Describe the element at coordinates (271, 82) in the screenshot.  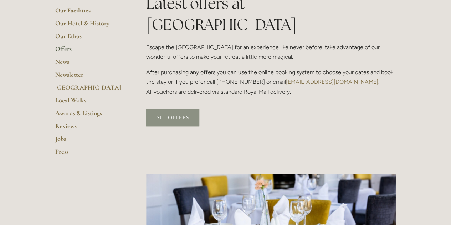
I see `p: After purchasing any offers you can use the online booking system to choose your dates and book t...` at that location.